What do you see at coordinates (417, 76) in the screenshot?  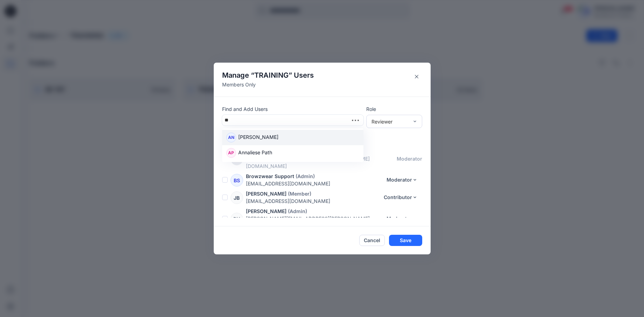 I see `button: Close` at bounding box center [417, 76].